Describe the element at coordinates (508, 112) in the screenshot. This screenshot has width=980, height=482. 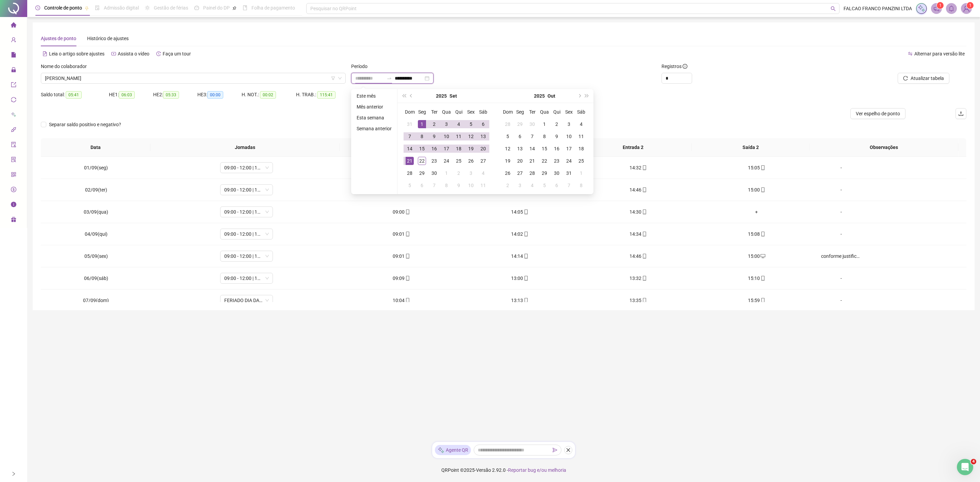
I see `th: Dom` at that location.